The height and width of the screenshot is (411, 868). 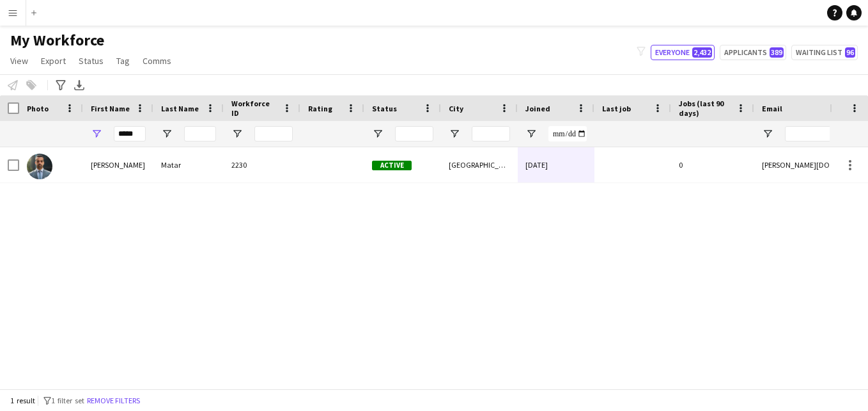 I want to click on a: Tag, so click(x=123, y=61).